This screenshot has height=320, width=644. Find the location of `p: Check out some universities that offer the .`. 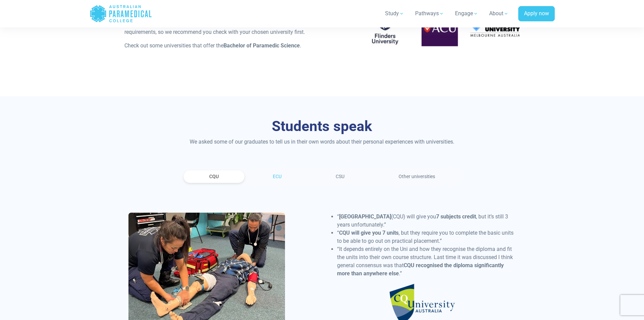

p: Check out some universities that offer the . is located at coordinates (221, 45).